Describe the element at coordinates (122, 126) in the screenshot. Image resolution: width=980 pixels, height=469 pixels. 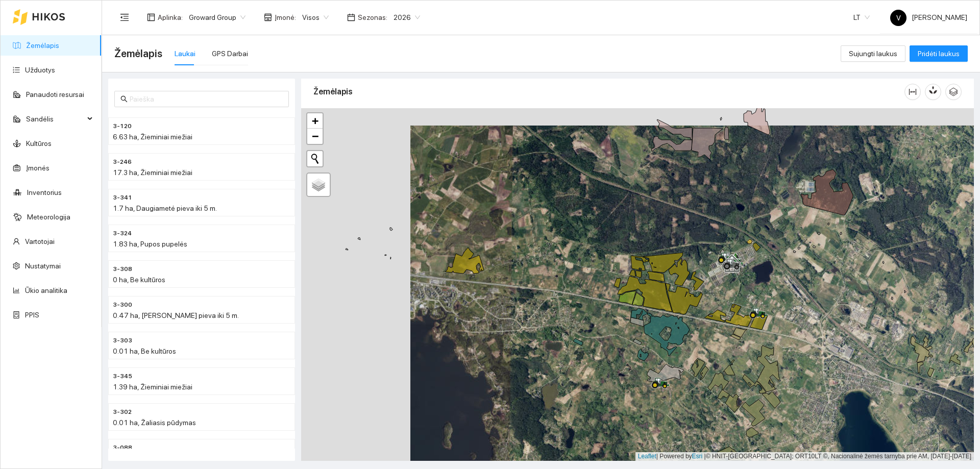
I see `span: 3-120` at that location.